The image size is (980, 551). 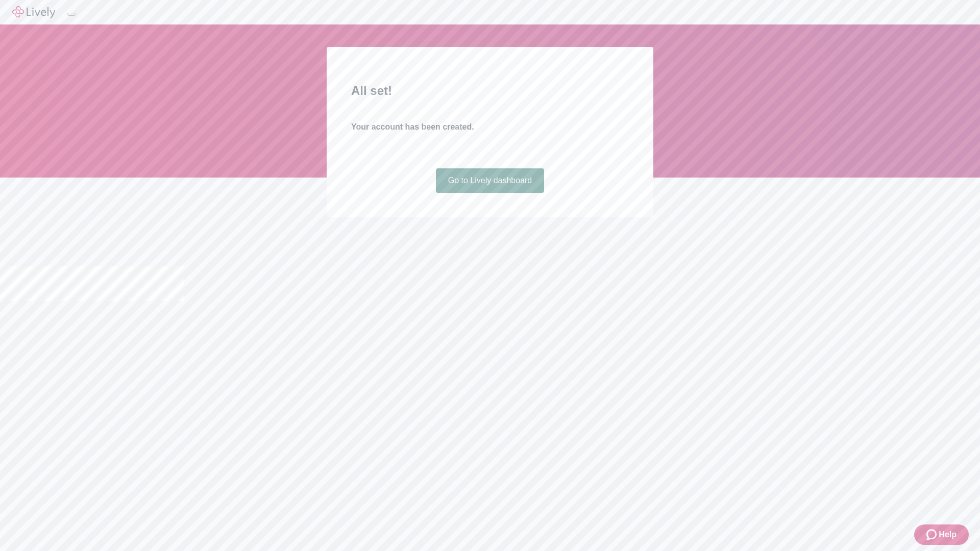 What do you see at coordinates (71, 15) in the screenshot?
I see `button: Log out` at bounding box center [71, 15].